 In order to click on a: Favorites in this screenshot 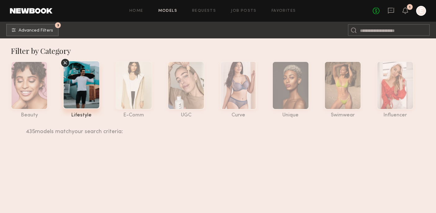, I will do `click(284, 11)`.